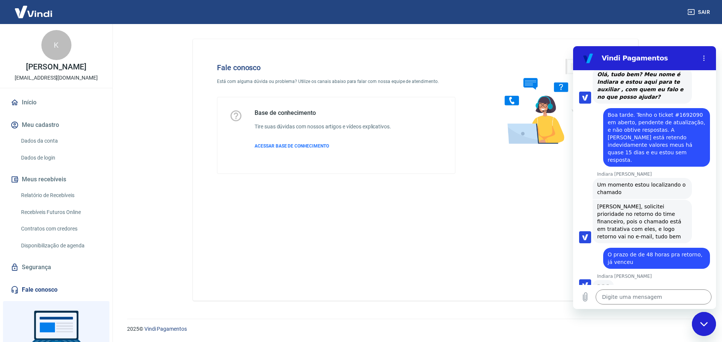  I want to click on a: Contratos com credores, so click(61, 229).